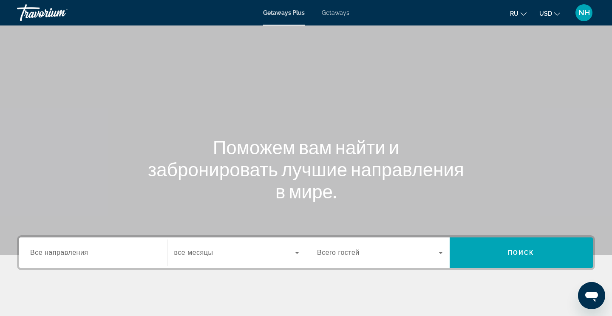 The image size is (612, 316). What do you see at coordinates (518, 13) in the screenshot?
I see `button: Change language` at bounding box center [518, 13].